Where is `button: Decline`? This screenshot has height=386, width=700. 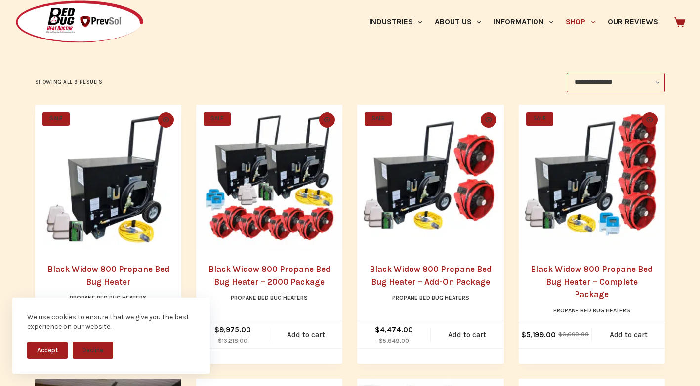 button: Decline is located at coordinates (93, 350).